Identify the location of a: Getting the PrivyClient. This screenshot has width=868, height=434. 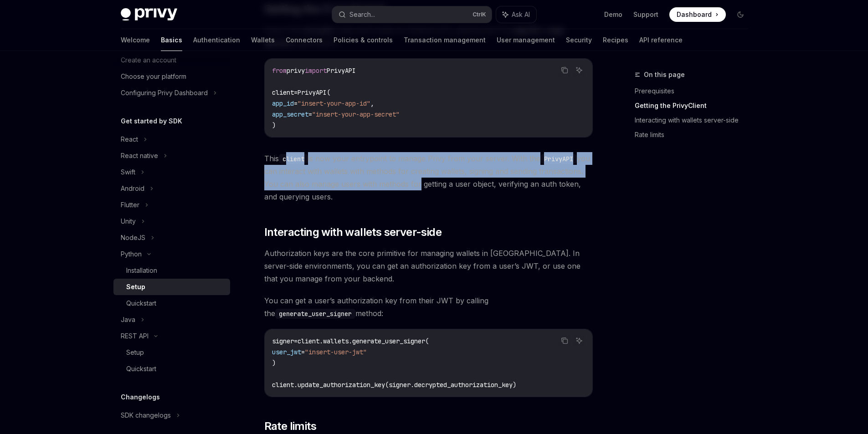
(695, 106).